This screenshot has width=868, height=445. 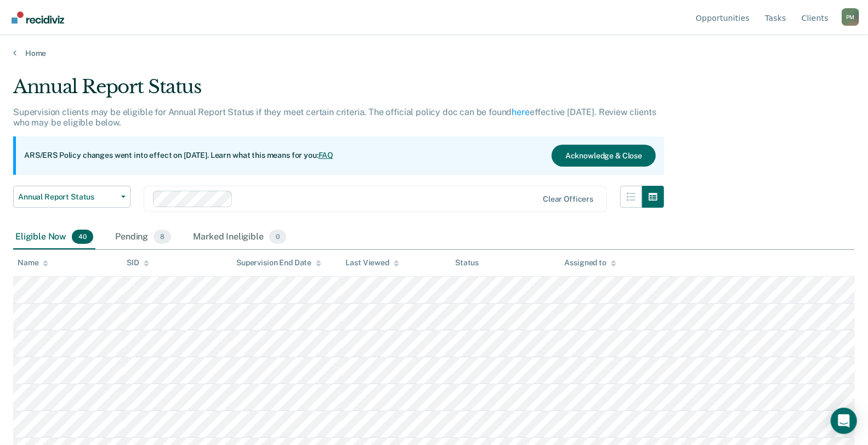 I want to click on span: 40, so click(x=82, y=237).